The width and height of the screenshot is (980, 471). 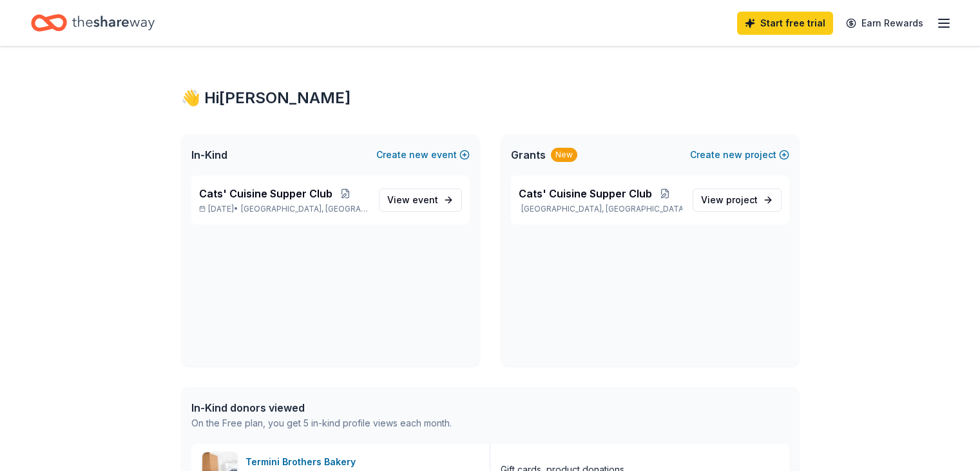 What do you see at coordinates (420, 200) in the screenshot?
I see `a: View event` at bounding box center [420, 200].